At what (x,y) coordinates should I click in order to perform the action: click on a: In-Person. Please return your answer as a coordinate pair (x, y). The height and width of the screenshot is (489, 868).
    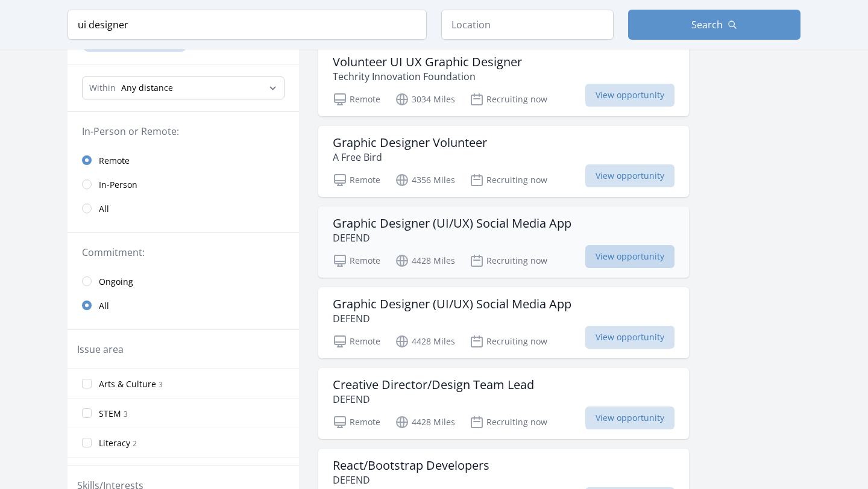
    Looking at the image, I should click on (183, 184).